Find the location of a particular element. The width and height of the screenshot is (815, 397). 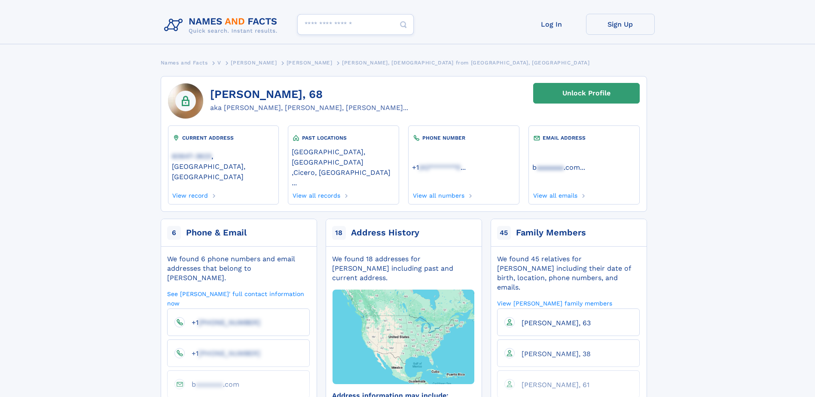

a: Log In is located at coordinates (552, 24).